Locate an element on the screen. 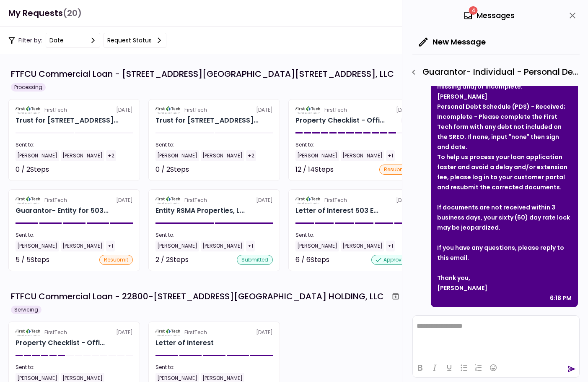 This screenshot has width=588, height=382. button: date is located at coordinates (73, 40).